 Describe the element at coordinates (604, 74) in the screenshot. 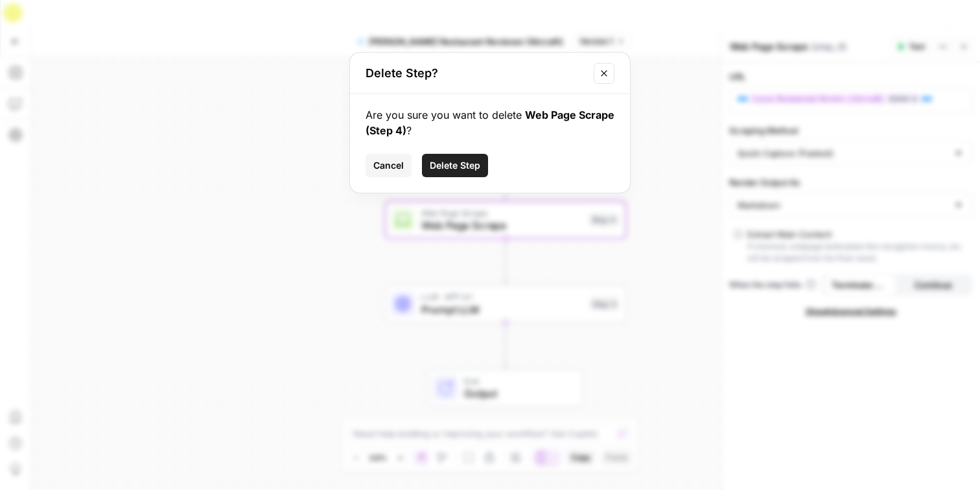

I see `button: Close modal` at that location.